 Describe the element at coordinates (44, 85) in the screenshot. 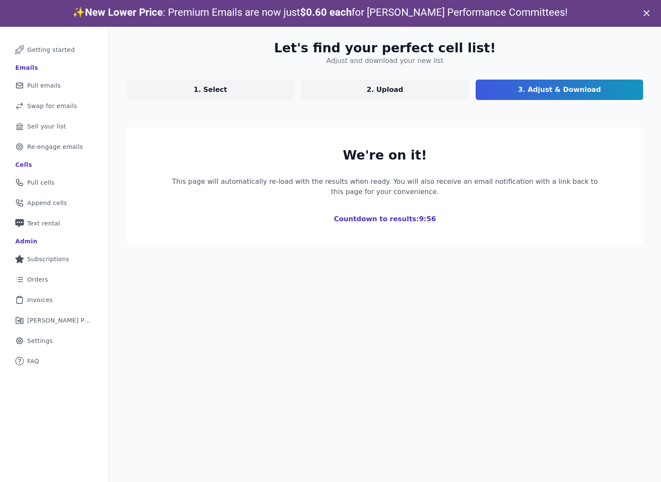

I see `span: Pull emails` at that location.